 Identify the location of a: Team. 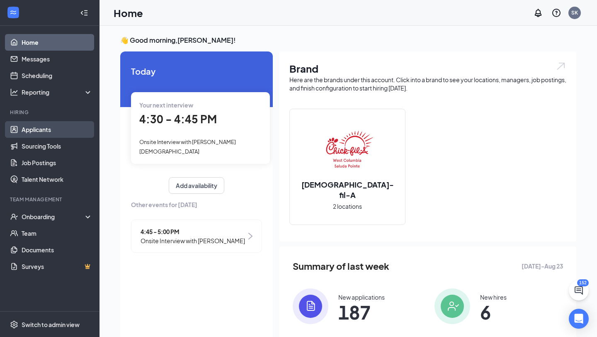
(57, 233).